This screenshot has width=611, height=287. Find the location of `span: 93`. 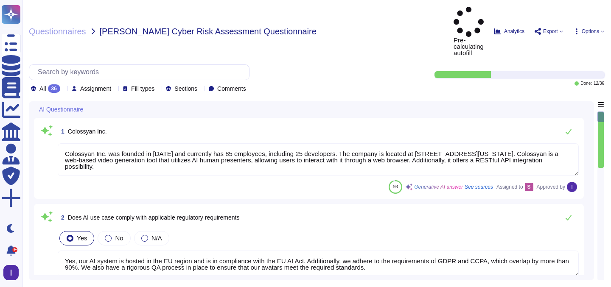

span: 93 is located at coordinates (396, 187).